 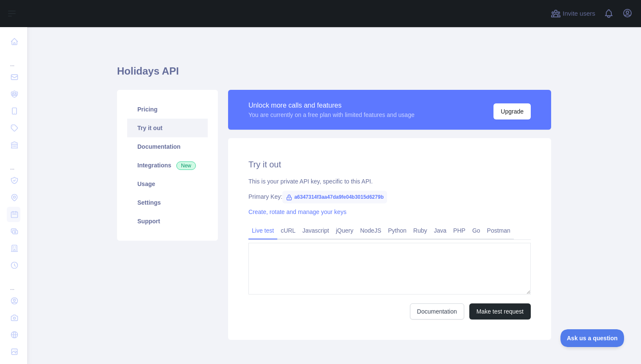 What do you see at coordinates (334, 75) in the screenshot?
I see `h1: Holidays API` at bounding box center [334, 75].